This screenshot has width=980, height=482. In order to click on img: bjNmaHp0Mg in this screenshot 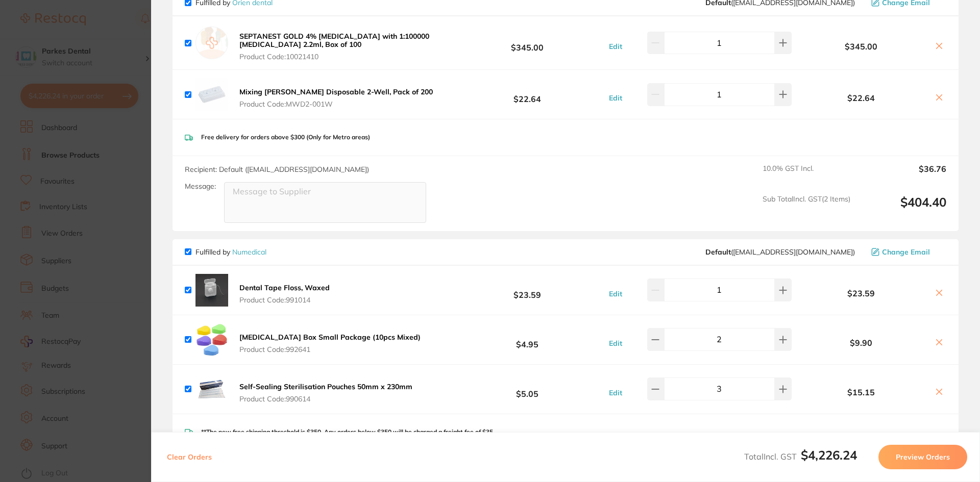, I will do `click(211, 340)`.